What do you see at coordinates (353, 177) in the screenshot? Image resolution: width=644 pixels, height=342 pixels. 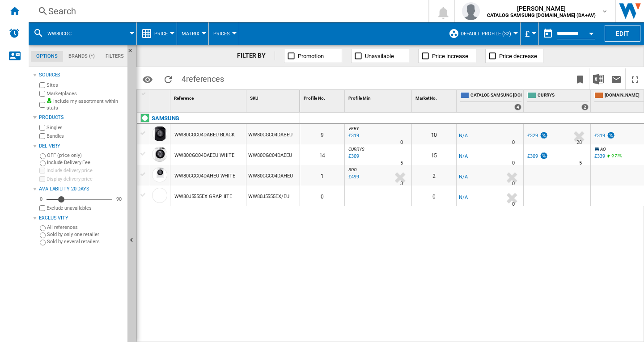 I see `div: Last updated : Tuesday, 2 September 2025 08:50` at bounding box center [353, 177].